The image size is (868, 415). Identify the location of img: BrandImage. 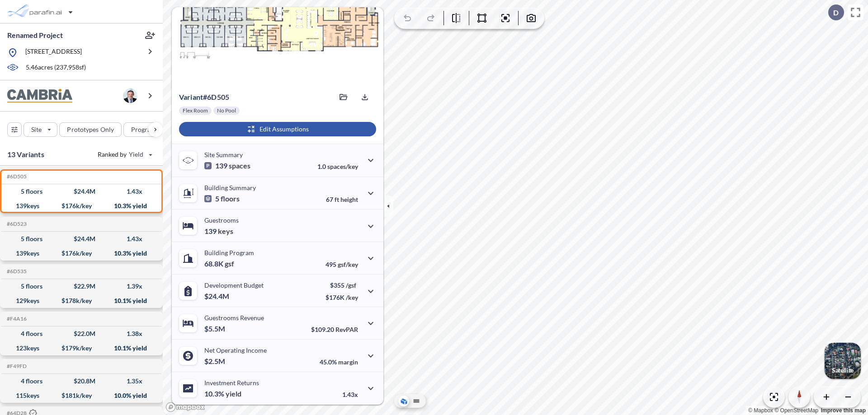
(40, 96).